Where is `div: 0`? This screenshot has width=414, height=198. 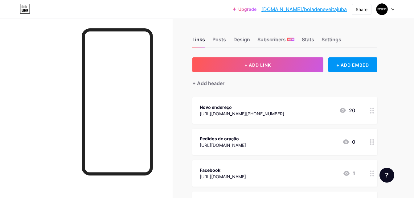 div: 0 is located at coordinates (348, 142).